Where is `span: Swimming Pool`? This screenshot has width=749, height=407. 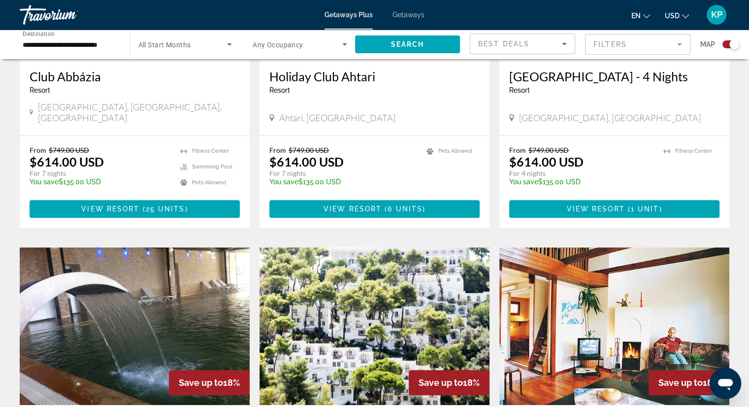
span: Swimming Pool is located at coordinates (212, 166).